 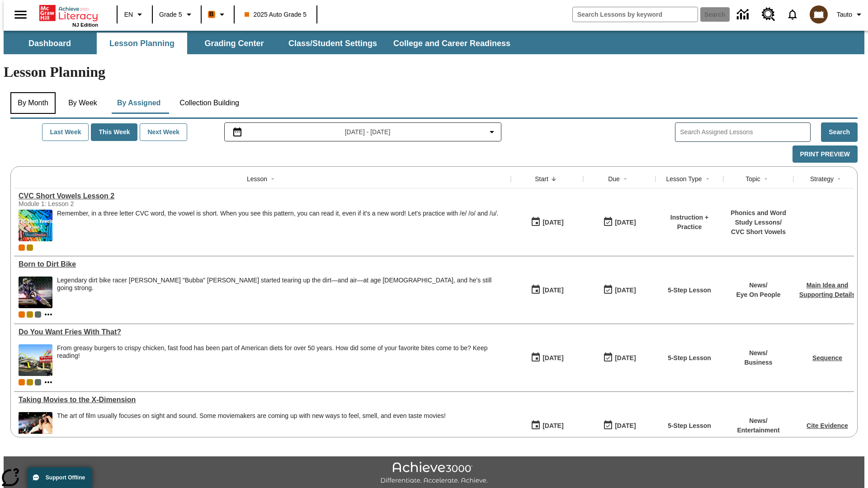 I want to click on button: Class/Student Settings, so click(x=332, y=43).